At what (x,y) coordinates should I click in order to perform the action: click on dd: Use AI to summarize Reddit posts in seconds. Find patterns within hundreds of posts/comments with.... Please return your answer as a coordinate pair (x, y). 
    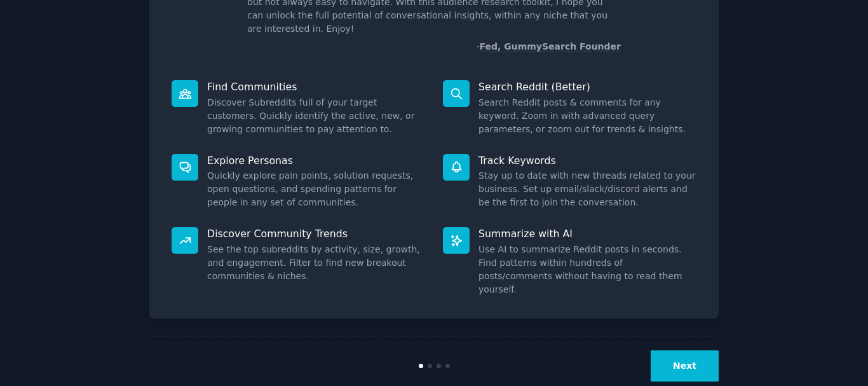
    Looking at the image, I should click on (587, 269).